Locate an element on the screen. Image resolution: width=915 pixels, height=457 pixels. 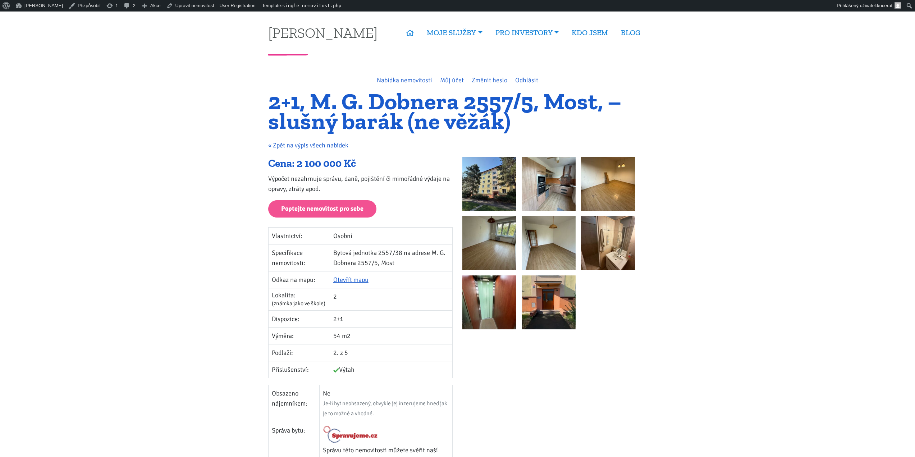
td: 2. z 5 is located at coordinates (391, 353).